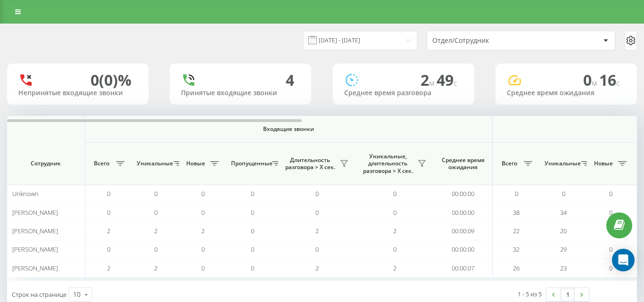  Describe the element at coordinates (624, 260) in the screenshot. I see `div: Open Intercom Messenger` at that location.